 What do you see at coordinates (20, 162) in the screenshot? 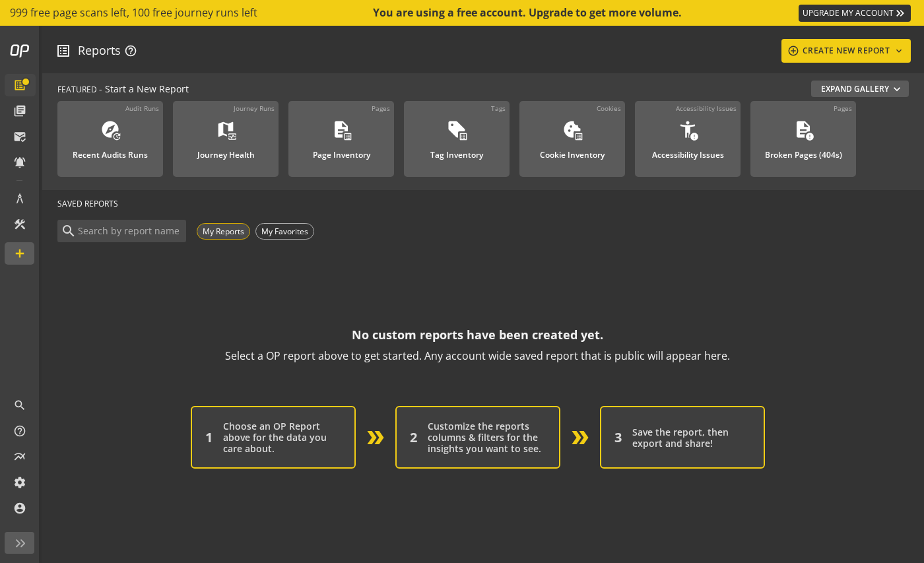
I see `mat-icon: notifications_active` at bounding box center [20, 162].